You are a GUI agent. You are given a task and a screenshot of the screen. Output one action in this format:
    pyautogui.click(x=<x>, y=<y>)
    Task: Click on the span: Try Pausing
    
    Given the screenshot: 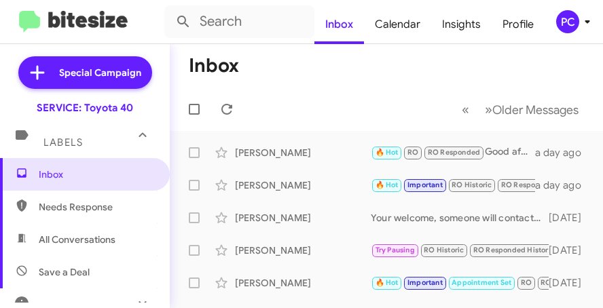 What is the action you would take?
    pyautogui.click(x=395, y=250)
    